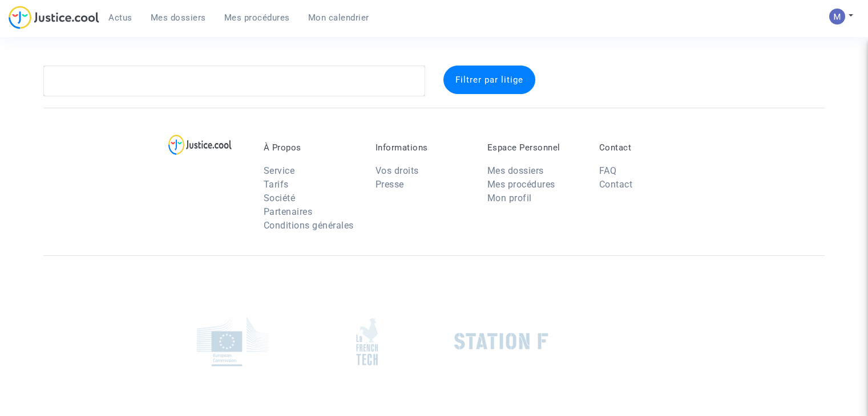 The height and width of the screenshot is (416, 868). I want to click on a: Conditions générales, so click(309, 225).